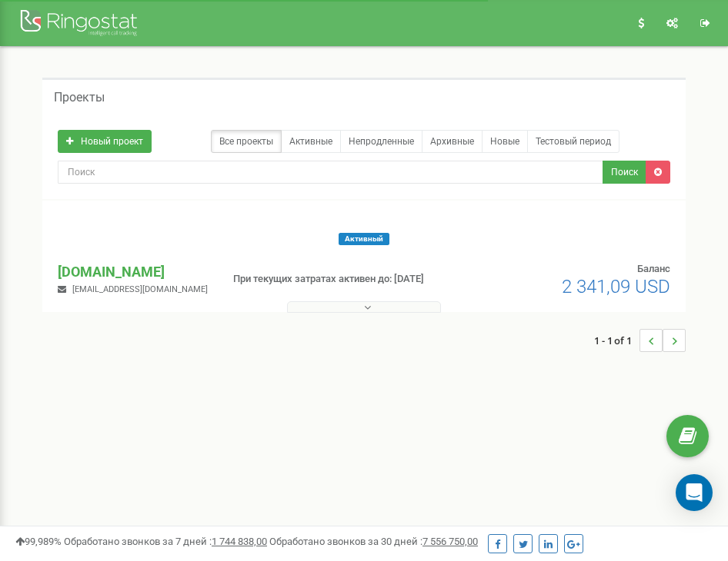 This screenshot has height=561, width=728. Describe the element at coordinates (653, 268) in the screenshot. I see `span: Баланс` at that location.